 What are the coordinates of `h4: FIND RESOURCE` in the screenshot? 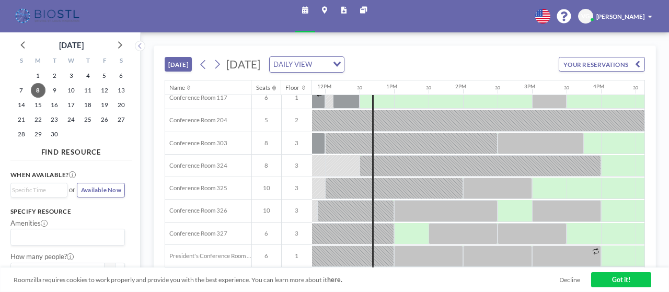 It's located at (71, 150).